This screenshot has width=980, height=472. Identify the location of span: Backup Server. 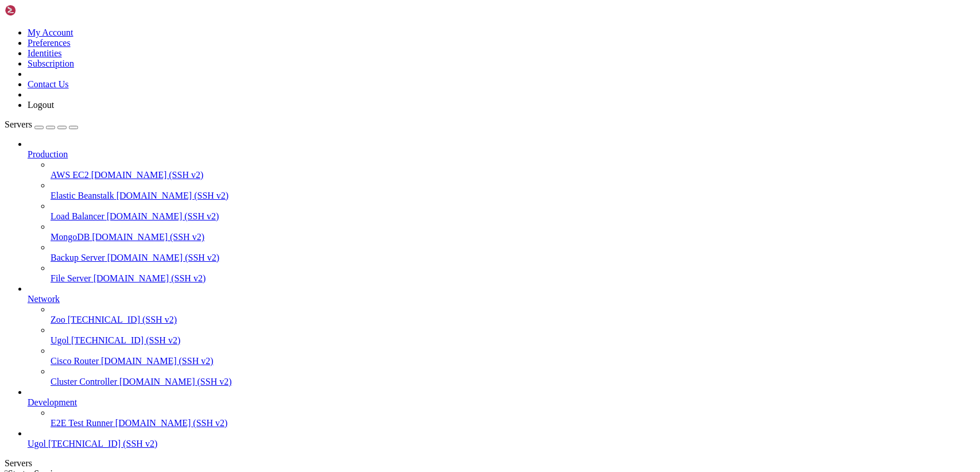
(77, 257).